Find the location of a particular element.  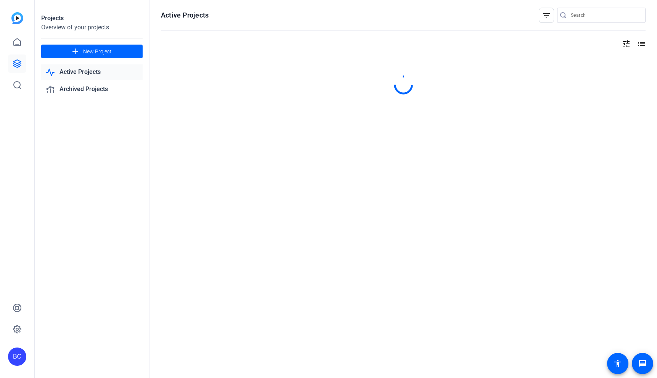

mat-icon: tune is located at coordinates (626, 44).